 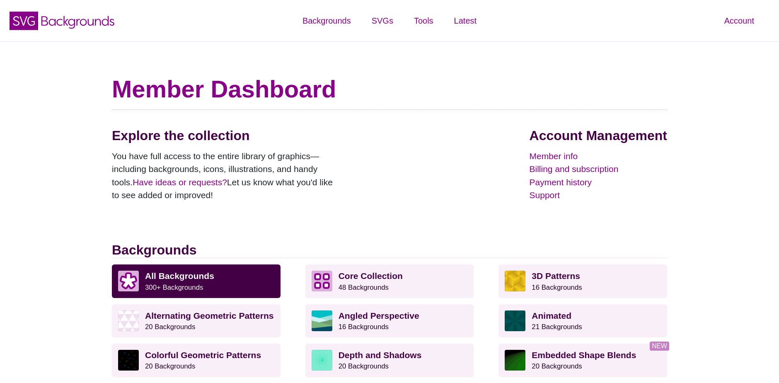 I want to click on strong: Depth and Shadows, so click(x=380, y=355).